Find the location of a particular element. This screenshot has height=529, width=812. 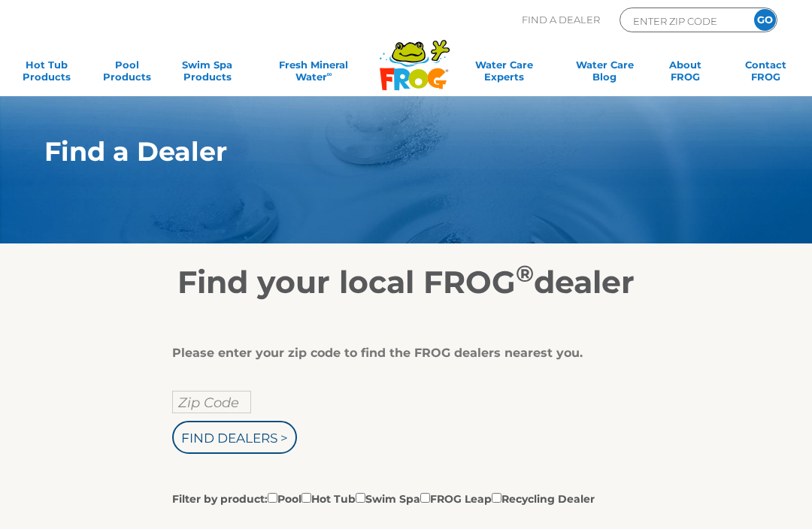

h1: Find a Dealer is located at coordinates (379, 152).